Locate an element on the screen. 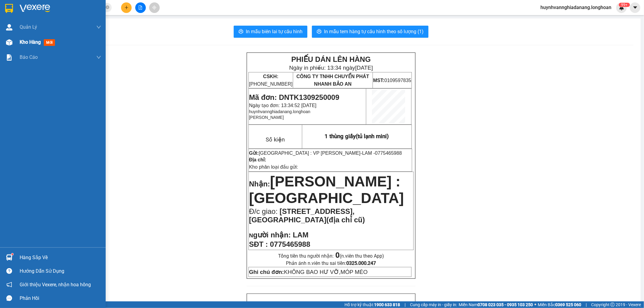 The height and width of the screenshot is (308, 644). strong: Ghi chú đơn: is located at coordinates (266, 272).